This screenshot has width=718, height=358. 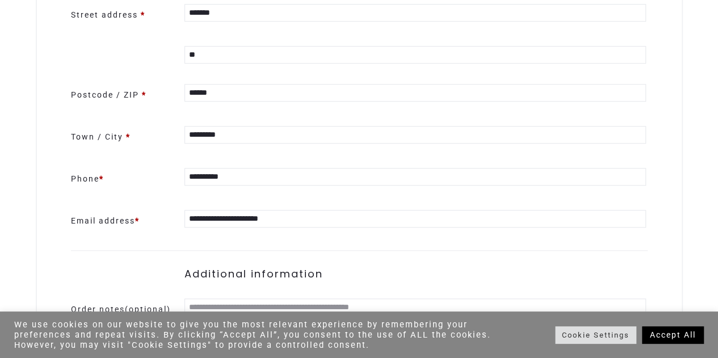 What do you see at coordinates (121, 307) in the screenshot?
I see `label: Order notes` at bounding box center [121, 307].